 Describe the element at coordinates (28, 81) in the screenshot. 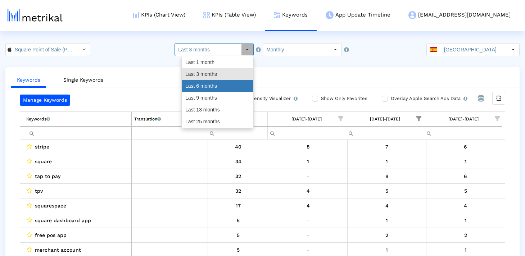

I see `a: Keywords` at that location.